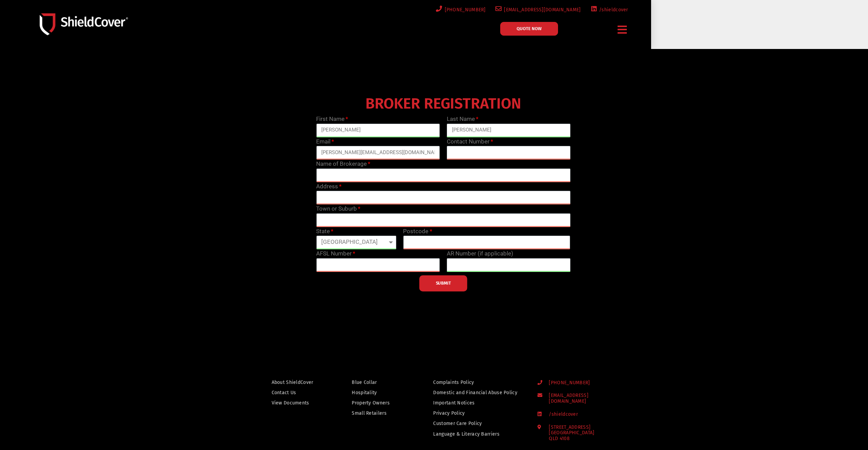  What do you see at coordinates (418, 231) in the screenshot?
I see `label: Postcode` at bounding box center [418, 231].